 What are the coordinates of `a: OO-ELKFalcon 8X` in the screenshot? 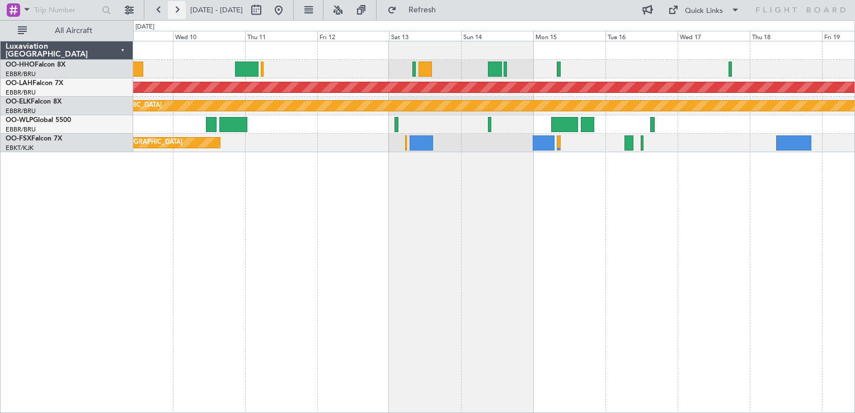 It's located at (34, 102).